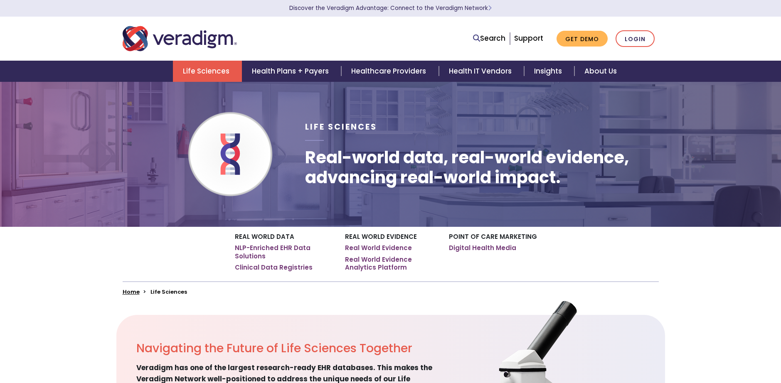 The image size is (781, 383). What do you see at coordinates (378, 248) in the screenshot?
I see `a: Real World Evidence` at bounding box center [378, 248].